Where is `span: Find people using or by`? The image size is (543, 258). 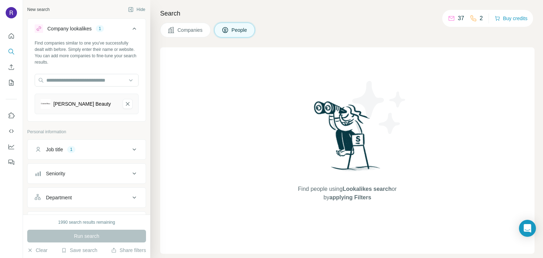
span: Find people using or by is located at coordinates (347, 193).